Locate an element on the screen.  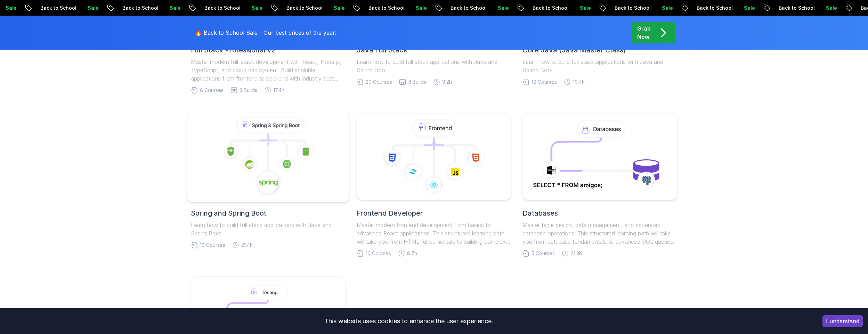
span: 6 Courses is located at coordinates (212, 91).